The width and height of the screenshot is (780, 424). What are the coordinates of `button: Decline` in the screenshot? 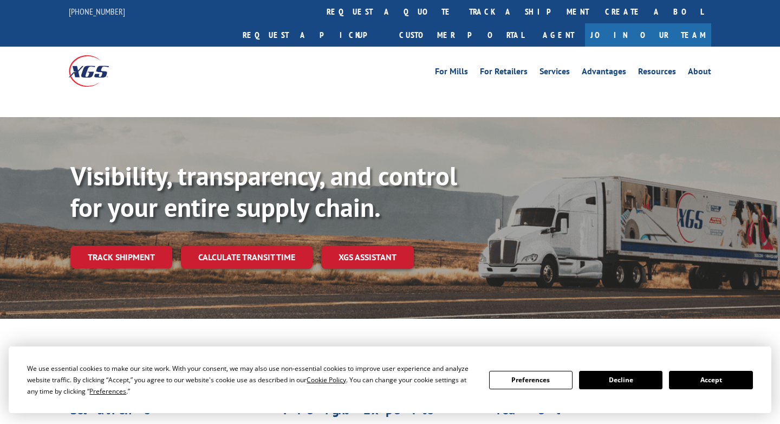 It's located at (621, 380).